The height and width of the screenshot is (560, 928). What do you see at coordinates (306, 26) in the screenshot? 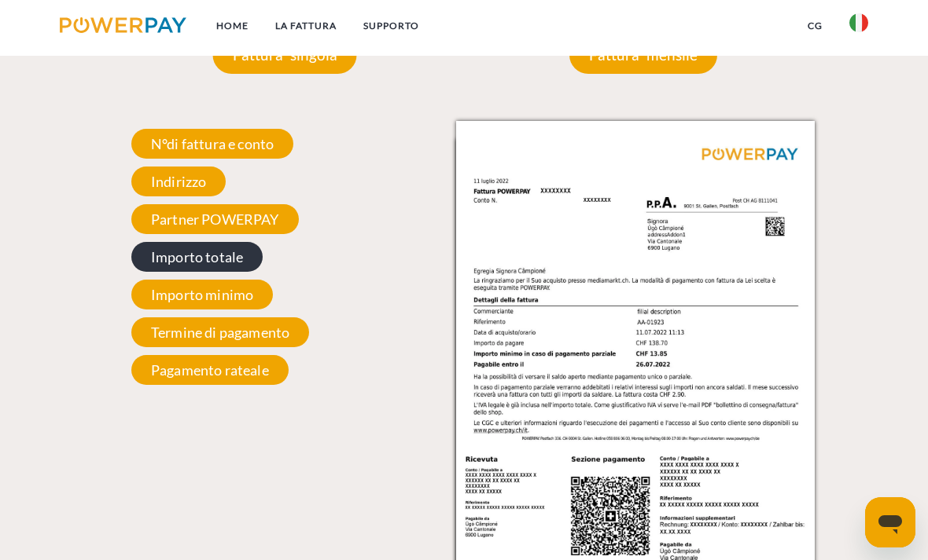
I see `a: LA FATTURA` at bounding box center [306, 26].